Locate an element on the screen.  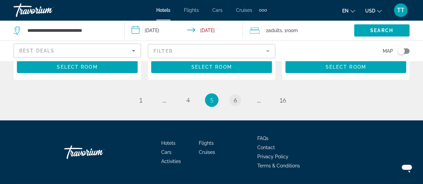
span: FAQs is located at coordinates (263, 138).